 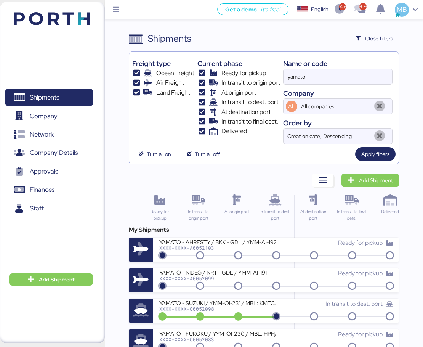 What do you see at coordinates (337, 123) in the screenshot?
I see `div: Order by` at bounding box center [337, 123].